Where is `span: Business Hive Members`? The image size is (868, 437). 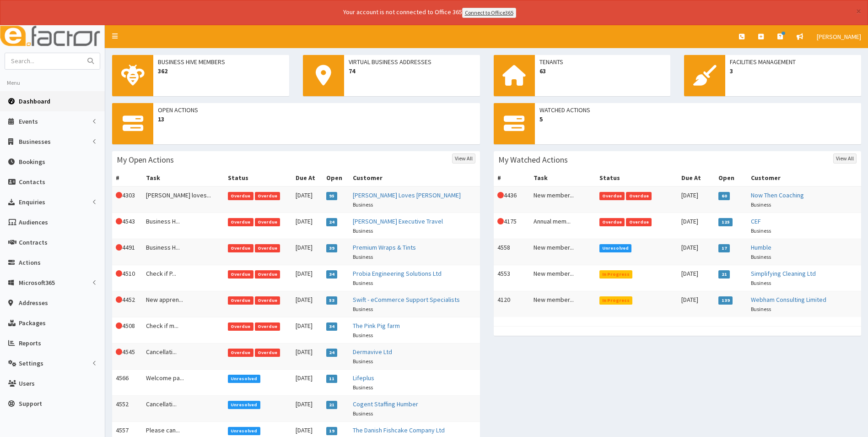
span: Business Hive Members is located at coordinates (221, 62).